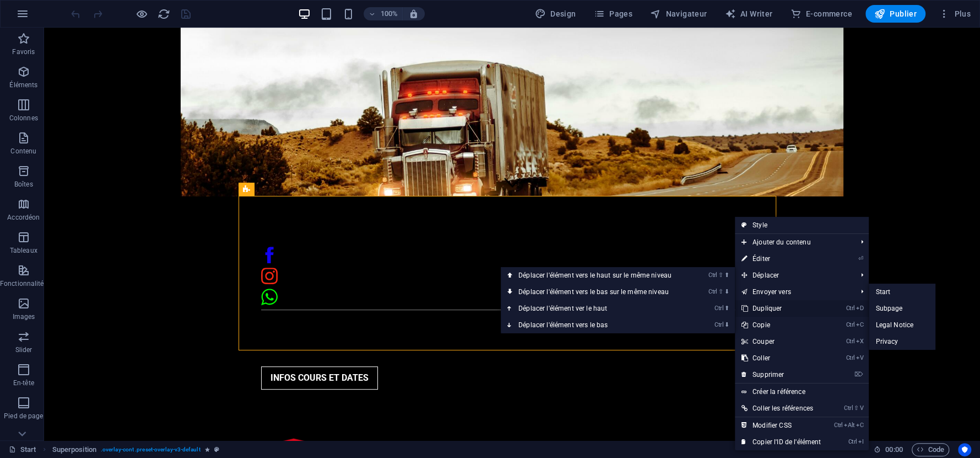 The height and width of the screenshot is (458, 980). I want to click on a: Cliquez pour annuler la sélection. Double-cliquez pour ouvrir Pages., so click(23, 449).